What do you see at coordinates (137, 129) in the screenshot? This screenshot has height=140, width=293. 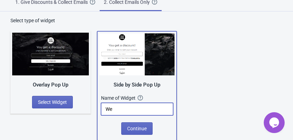 I see `span: Continue` at bounding box center [137, 129].